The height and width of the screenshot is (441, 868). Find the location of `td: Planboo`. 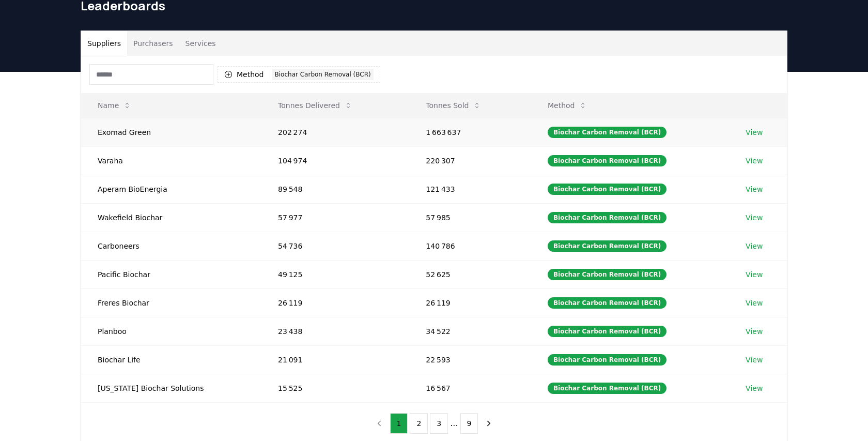

td: Planboo is located at coordinates (171, 331).